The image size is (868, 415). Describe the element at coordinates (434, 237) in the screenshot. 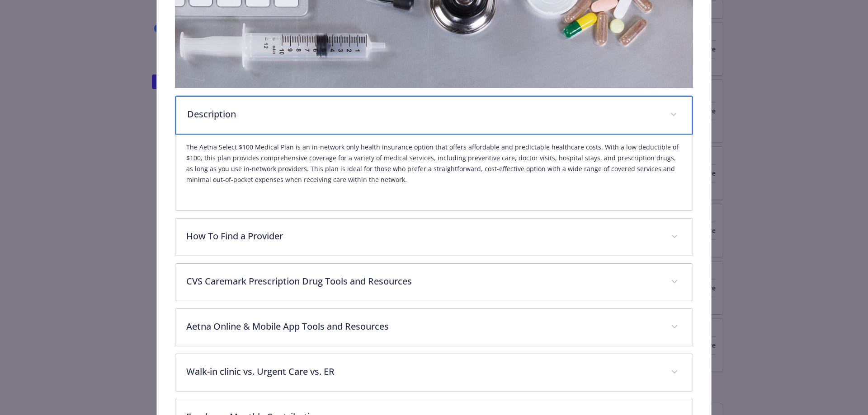

I see `div: How To Find a Provider` at that location.